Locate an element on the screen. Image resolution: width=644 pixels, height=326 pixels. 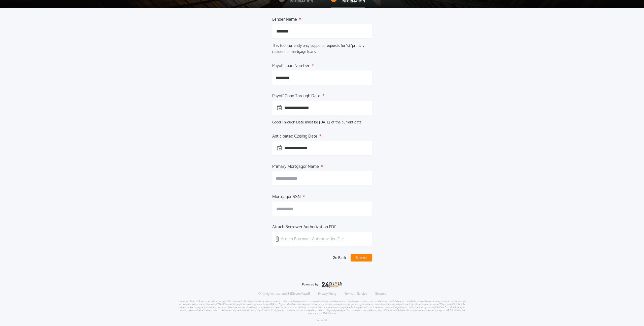
label: Payoff Loan Number is located at coordinates (291, 65).